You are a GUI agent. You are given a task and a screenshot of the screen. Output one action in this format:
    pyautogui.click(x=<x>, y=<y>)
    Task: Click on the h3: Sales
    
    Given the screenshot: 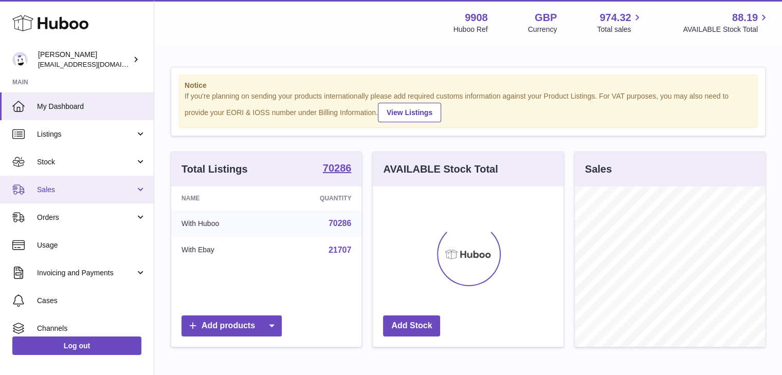 What is the action you would take?
    pyautogui.click(x=599, y=169)
    